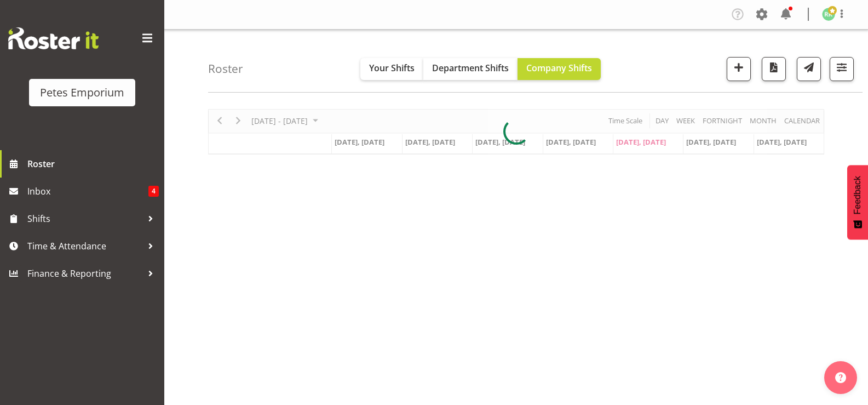 This screenshot has width=868, height=405. What do you see at coordinates (226, 68) in the screenshot?
I see `h4: Roster` at bounding box center [226, 68].